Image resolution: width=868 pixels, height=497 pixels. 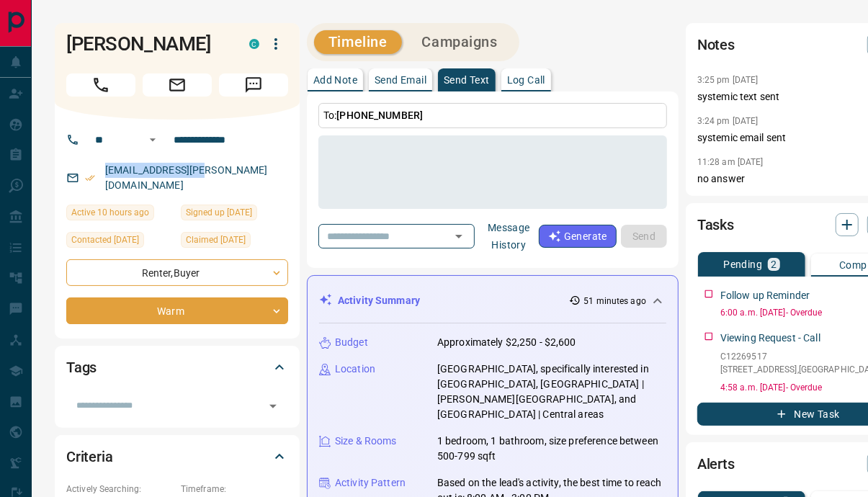 I want to click on span: Active 10 hours ago, so click(x=110, y=213).